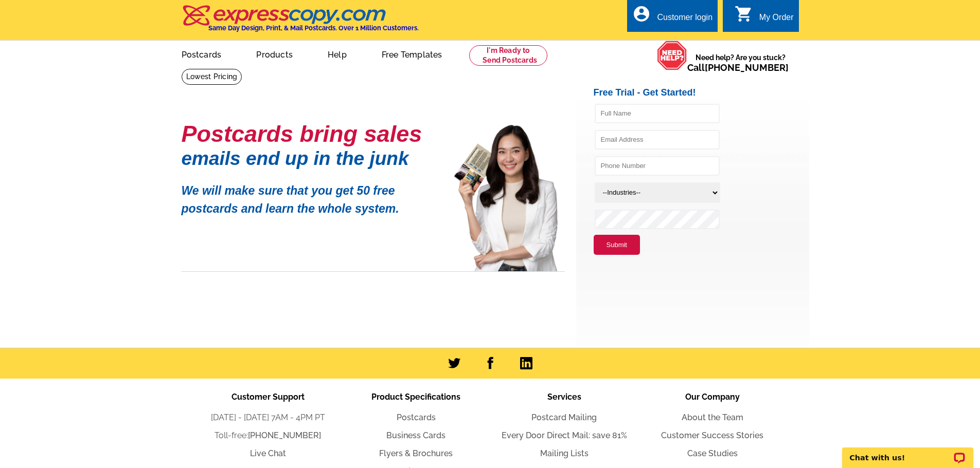 The image size is (980, 468). Describe the element at coordinates (268, 436) in the screenshot. I see `li: Toll-free:` at that location.